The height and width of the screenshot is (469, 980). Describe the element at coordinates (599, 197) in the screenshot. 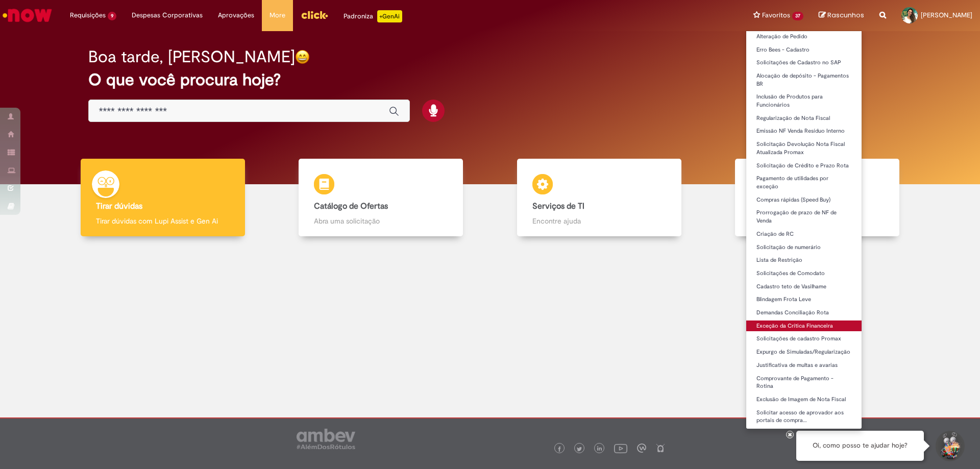

I see `a: Serviços de TI Encontre ajuda` at that location.